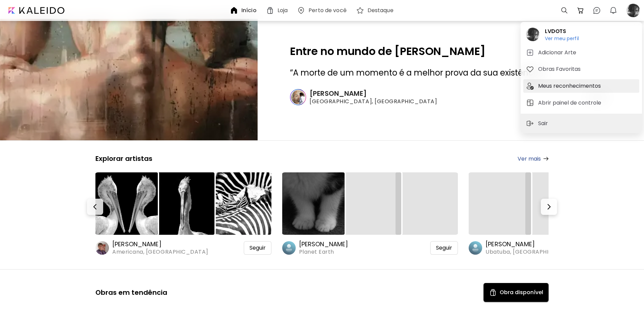  I want to click on button: tabMeus reconhecimentos, so click(581, 86).